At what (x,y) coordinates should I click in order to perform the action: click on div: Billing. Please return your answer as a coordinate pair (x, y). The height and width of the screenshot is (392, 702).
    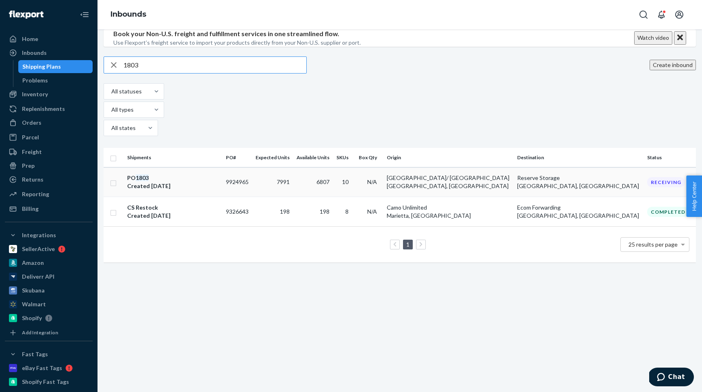
    Looking at the image, I should click on (30, 209).